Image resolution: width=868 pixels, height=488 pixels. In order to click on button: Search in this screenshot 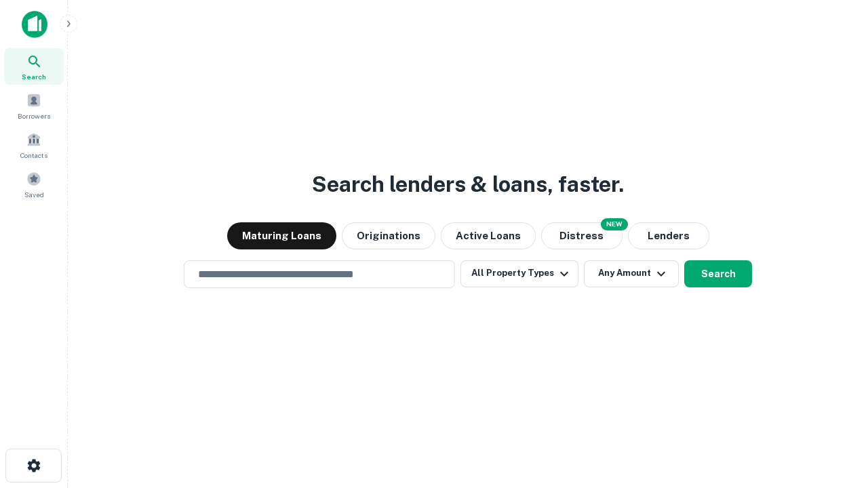, I will do `click(718, 274)`.